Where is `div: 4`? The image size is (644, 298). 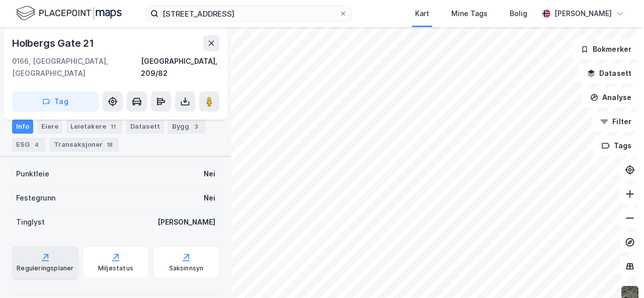
div: 4 is located at coordinates (37, 145).